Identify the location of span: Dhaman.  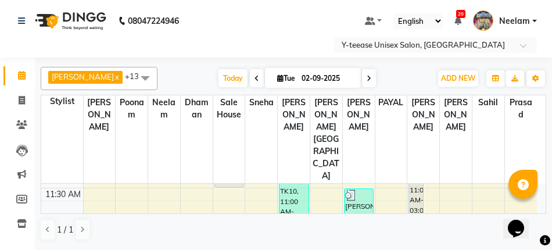
(196, 109).